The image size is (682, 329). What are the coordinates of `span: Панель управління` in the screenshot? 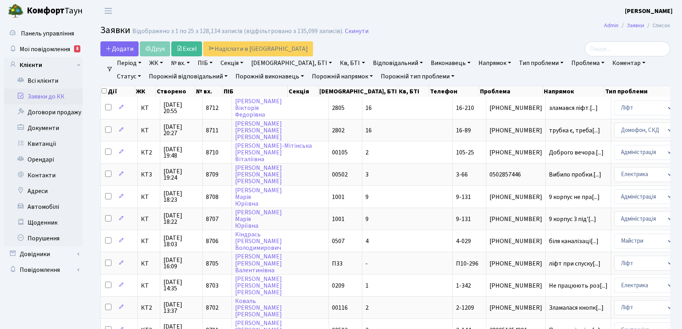 It's located at (47, 33).